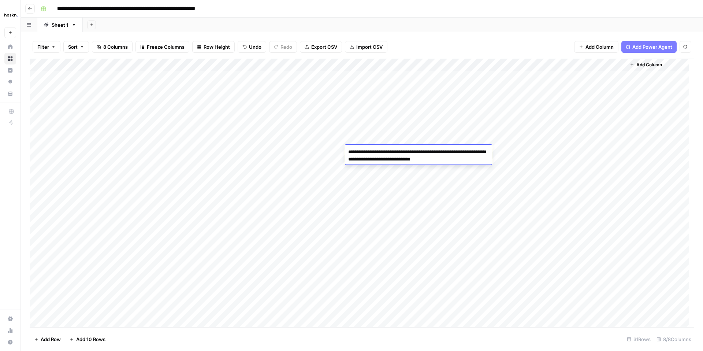 This screenshot has height=351, width=703. What do you see at coordinates (252, 47) in the screenshot?
I see `button: Undo` at bounding box center [252, 47].